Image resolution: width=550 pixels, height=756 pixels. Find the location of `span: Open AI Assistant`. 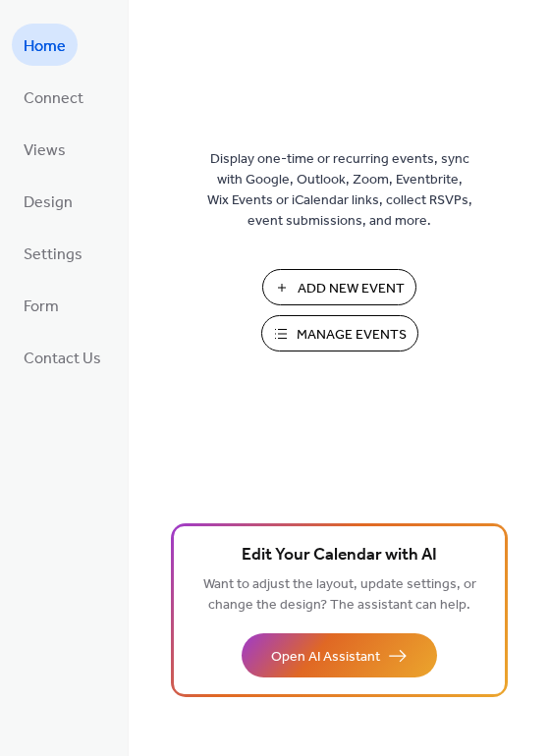

span: Open AI Assistant is located at coordinates (325, 656).